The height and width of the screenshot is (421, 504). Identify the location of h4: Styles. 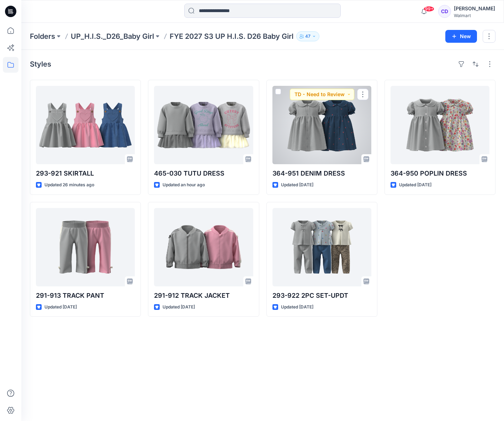
(40, 64).